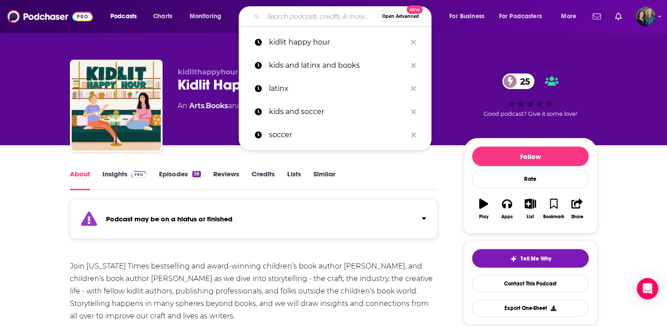 The image size is (667, 326). What do you see at coordinates (400, 16) in the screenshot?
I see `span: Open Advanced` at bounding box center [400, 16].